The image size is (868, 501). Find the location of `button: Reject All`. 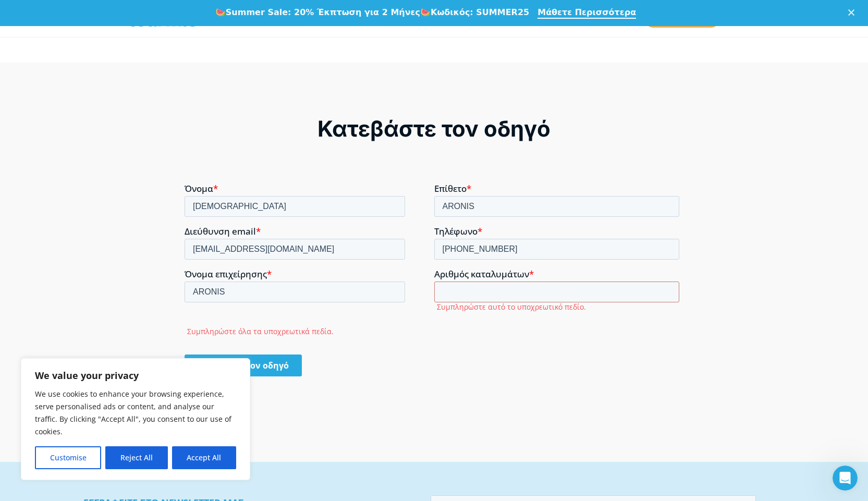

button: Reject All is located at coordinates (136, 458).